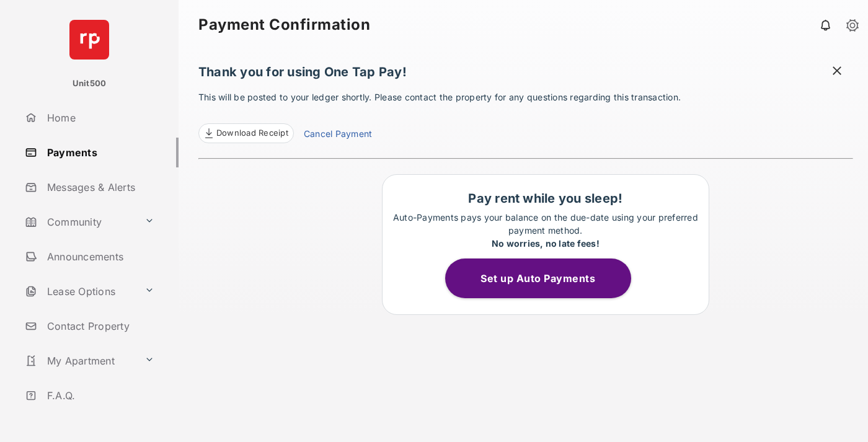  Describe the element at coordinates (546, 243) in the screenshot. I see `div: No worries, no late fees!` at that location.